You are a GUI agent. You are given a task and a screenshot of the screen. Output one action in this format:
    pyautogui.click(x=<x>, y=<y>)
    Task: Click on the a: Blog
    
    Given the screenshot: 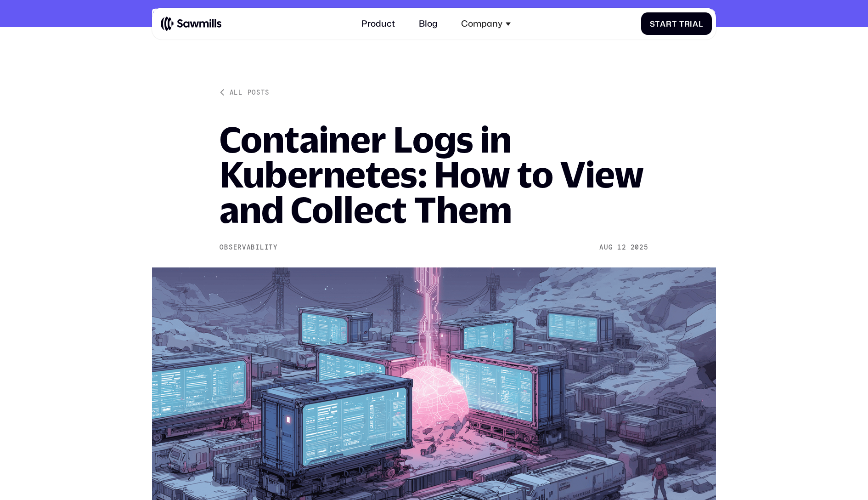 What is the action you would take?
    pyautogui.click(x=428, y=24)
    